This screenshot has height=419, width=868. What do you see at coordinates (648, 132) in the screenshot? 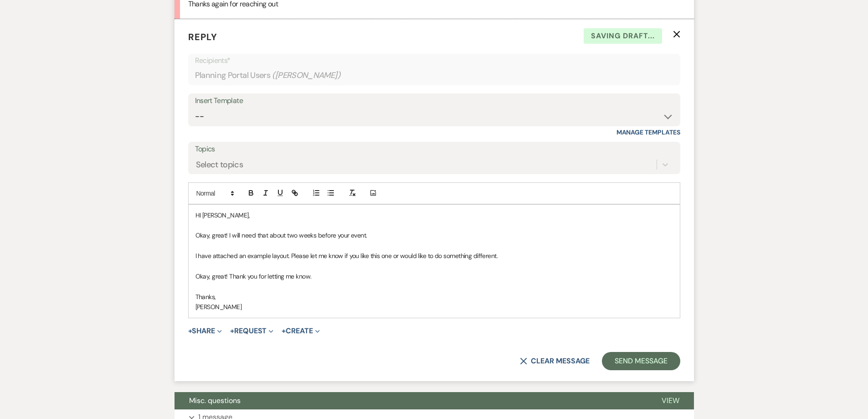
I see `a: Manage Templates` at bounding box center [648, 132].